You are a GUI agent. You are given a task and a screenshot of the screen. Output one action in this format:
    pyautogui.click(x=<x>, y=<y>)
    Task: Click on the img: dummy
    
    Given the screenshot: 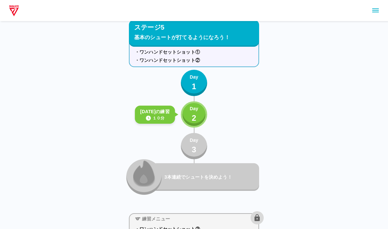 What is the action you would take?
    pyautogui.click(x=14, y=11)
    